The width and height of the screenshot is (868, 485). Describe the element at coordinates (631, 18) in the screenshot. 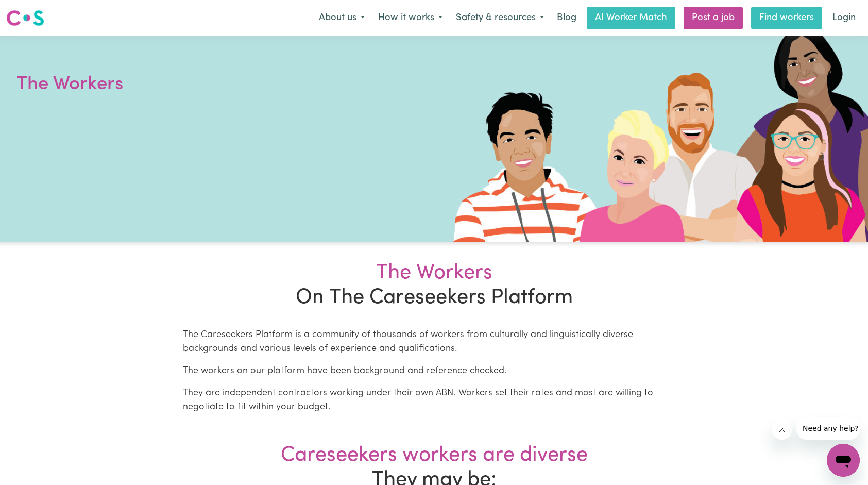

I see `a: AI Worker Match` at that location.